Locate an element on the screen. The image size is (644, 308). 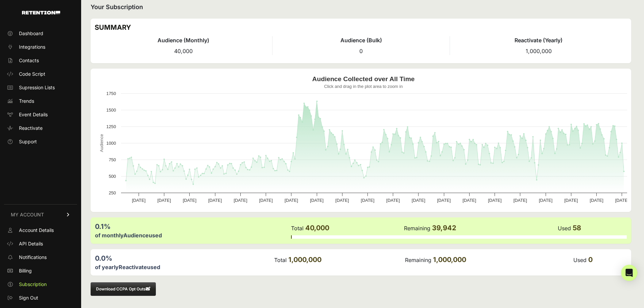
span: Dashboard is located at coordinates (31, 33).